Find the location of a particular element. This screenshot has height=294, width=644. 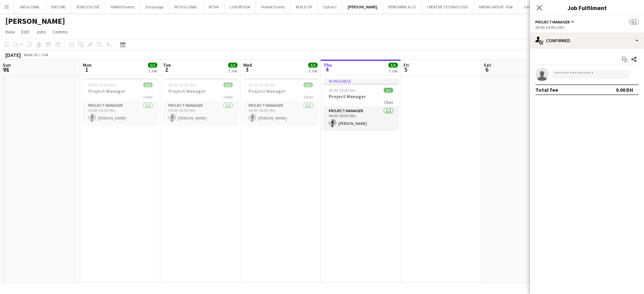

span: Tue is located at coordinates (167, 65).